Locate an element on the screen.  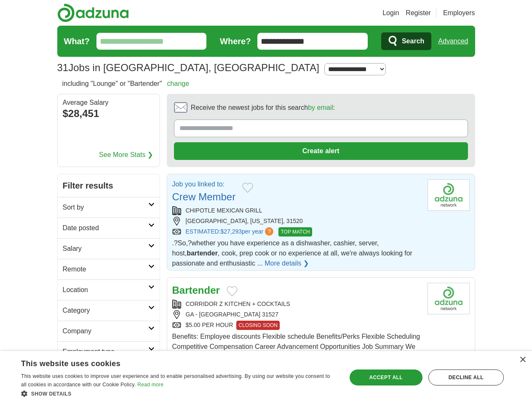
span: CLOSING SOON is located at coordinates (258, 326).